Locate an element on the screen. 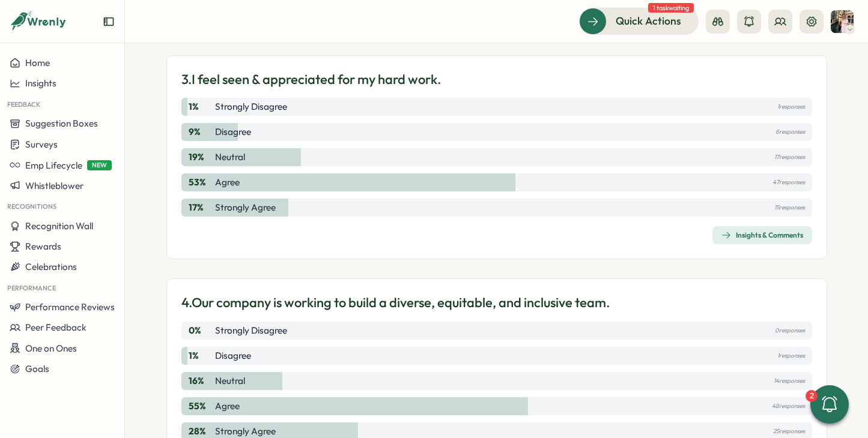  p: 9 % is located at coordinates (201, 132).